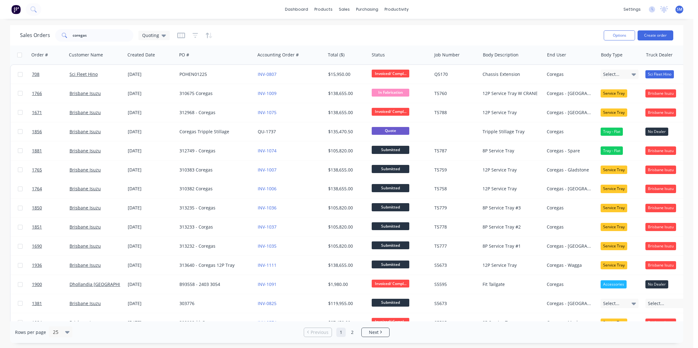 The width and height of the screenshot is (698, 348). What do you see at coordinates (455, 93) in the screenshot?
I see `div: T5760` at bounding box center [455, 93].